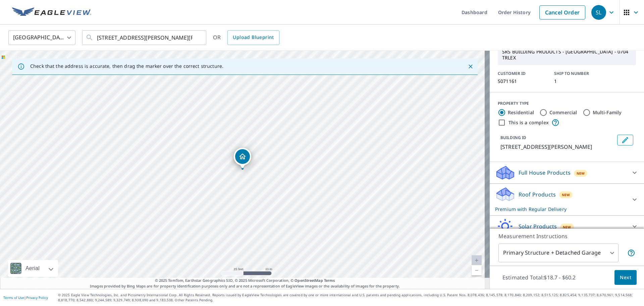 The width and height of the screenshot is (644, 306). Describe the element at coordinates (243, 158) in the screenshot. I see `div: Dropped pin, building 1, Residential property, 316 Mcdowell Dr Danville, KY 40422` at that location.